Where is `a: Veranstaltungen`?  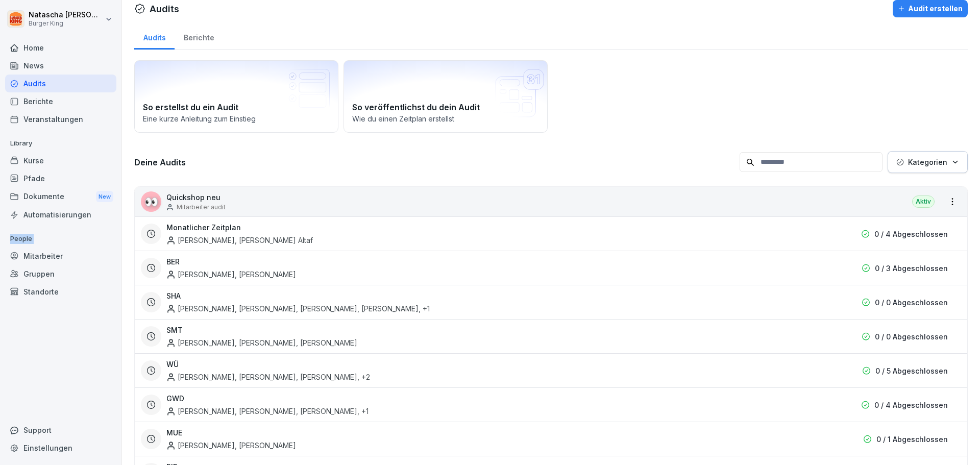
a: Veranstaltungen is located at coordinates (60, 119).